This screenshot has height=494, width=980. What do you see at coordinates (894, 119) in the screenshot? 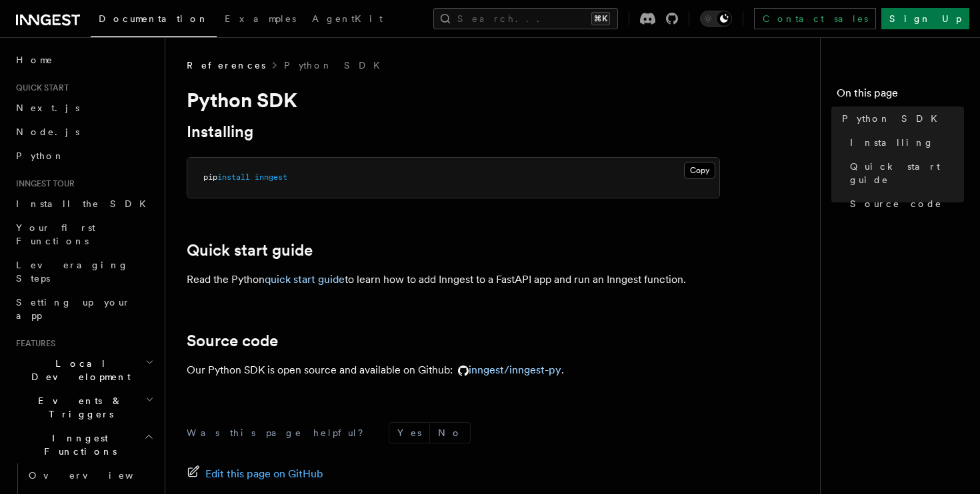
I see `span: Python SDK` at bounding box center [894, 119].